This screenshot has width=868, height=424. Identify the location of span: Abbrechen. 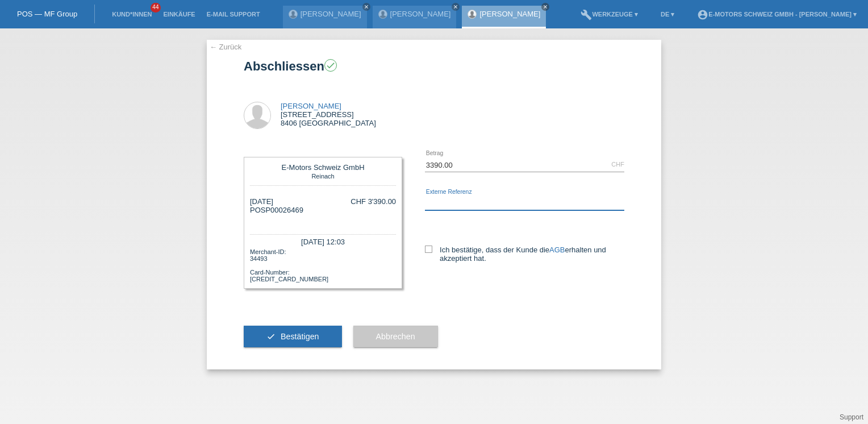
(395, 337).